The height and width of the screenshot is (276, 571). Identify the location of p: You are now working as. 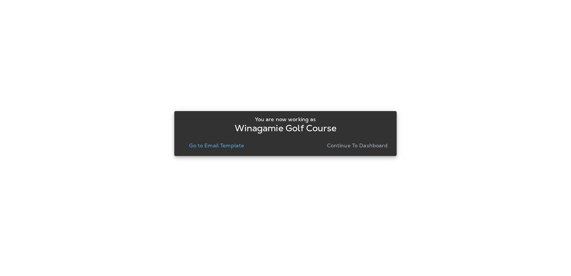
(285, 119).